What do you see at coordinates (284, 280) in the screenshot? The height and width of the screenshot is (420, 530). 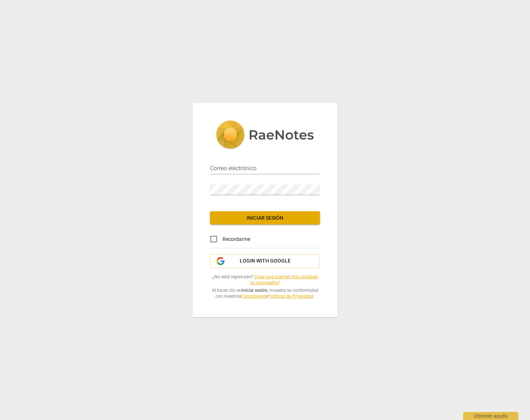 I see `a: ¿Has olvidado tu contraseña?` at bounding box center [284, 280].